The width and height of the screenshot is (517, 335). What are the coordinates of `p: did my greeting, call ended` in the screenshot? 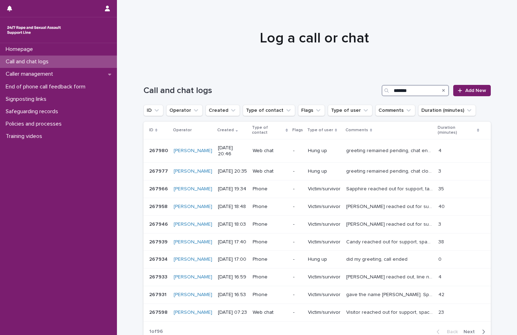 It's located at (377, 259).